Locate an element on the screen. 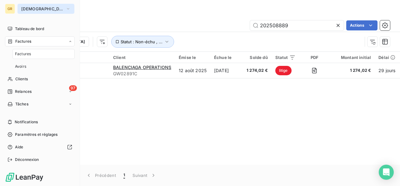 The image size is (400, 186). td: 12 août 2025 is located at coordinates (193, 70).